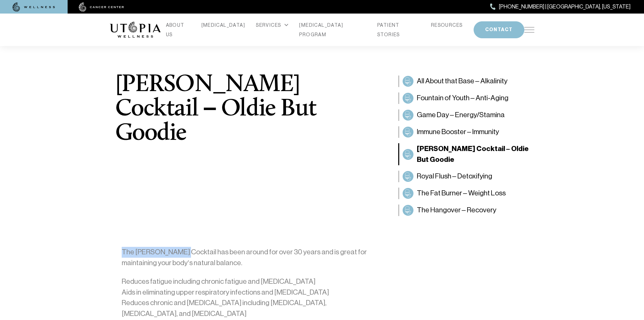 This screenshot has height=320, width=644. I want to click on a: The Hangover – RecoveryThe Hangover – Recovery, so click(466, 210).